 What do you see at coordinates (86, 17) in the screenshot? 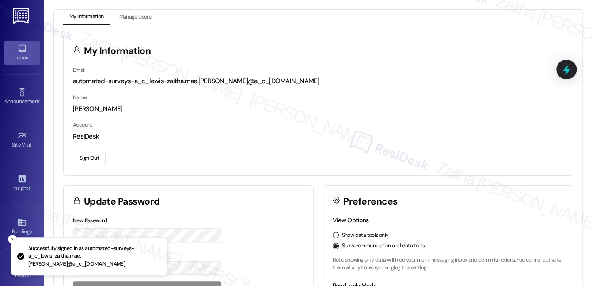
I see `button: My Information` at bounding box center [86, 17].